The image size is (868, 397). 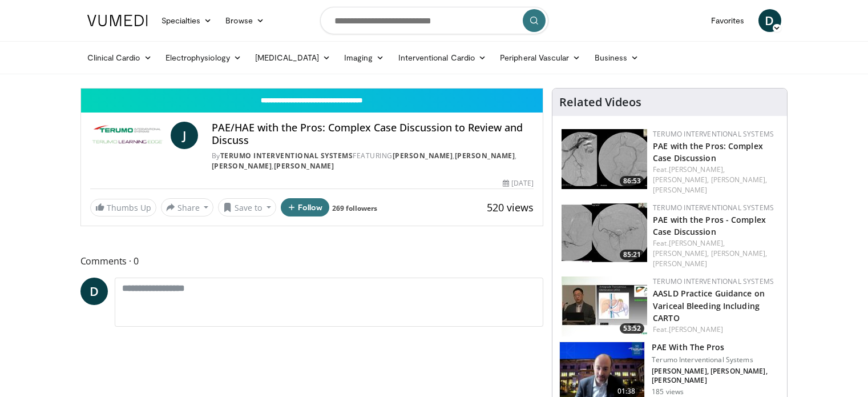 What do you see at coordinates (184, 135) in the screenshot?
I see `a: J` at bounding box center [184, 135].